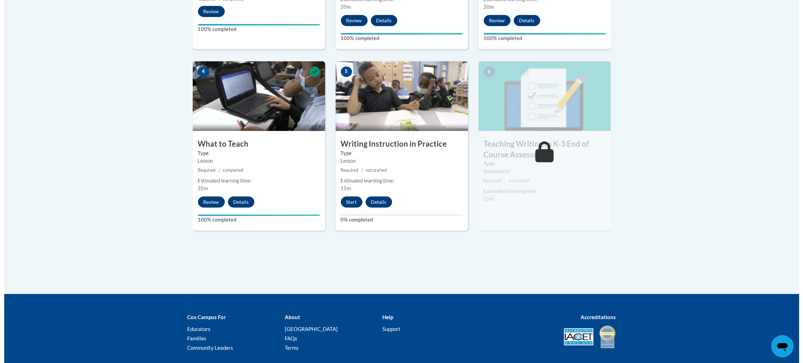 This screenshot has height=363, width=803. I want to click on a: FAQs, so click(287, 338).